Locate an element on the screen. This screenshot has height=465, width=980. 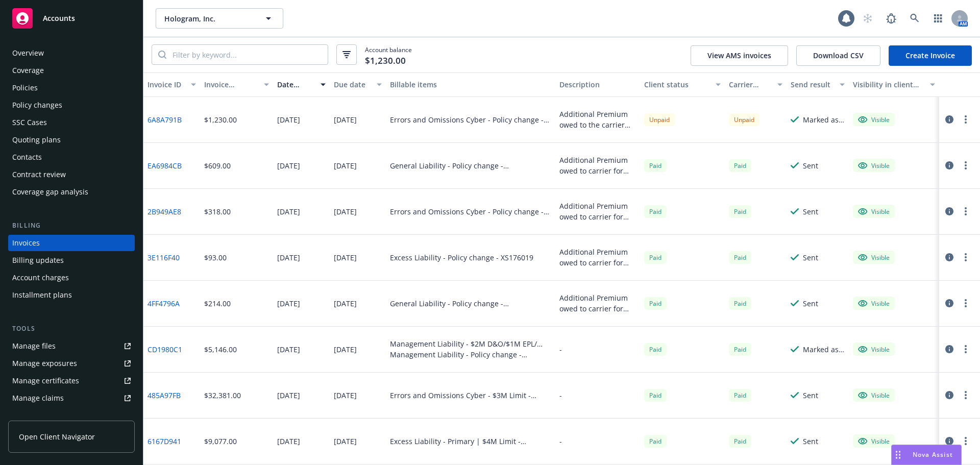
a: Contacts is located at coordinates (71, 157).